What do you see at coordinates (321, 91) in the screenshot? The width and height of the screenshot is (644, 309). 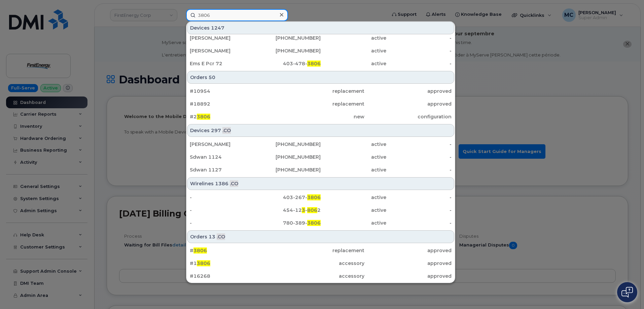 I see `a: #10954replacementapproved` at bounding box center [321, 91].